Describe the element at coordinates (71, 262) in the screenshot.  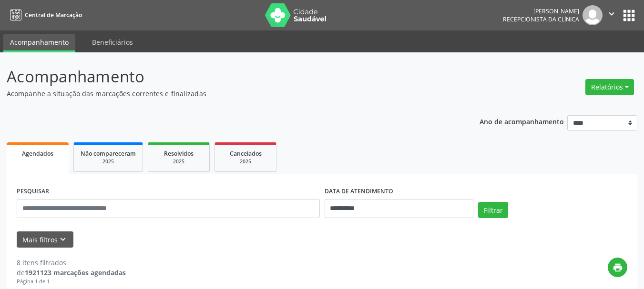
I see `div: 8 itens filtrados` at that location.